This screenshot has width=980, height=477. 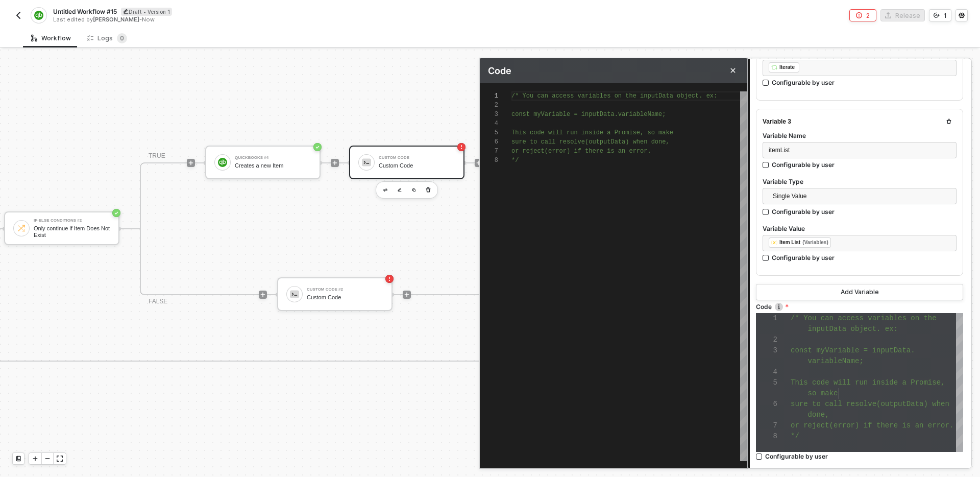 I want to click on span: so make, so click(x=823, y=393).